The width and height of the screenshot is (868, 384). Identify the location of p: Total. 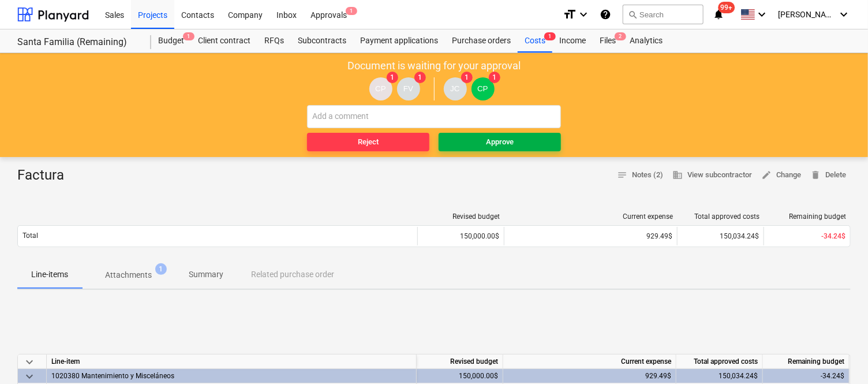
(30, 235).